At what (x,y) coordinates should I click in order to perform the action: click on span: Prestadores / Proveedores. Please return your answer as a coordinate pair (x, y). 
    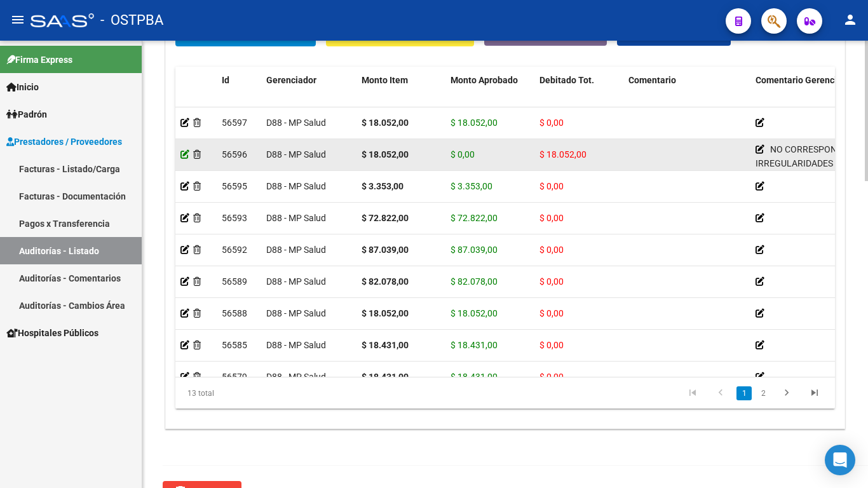
    Looking at the image, I should click on (65, 142).